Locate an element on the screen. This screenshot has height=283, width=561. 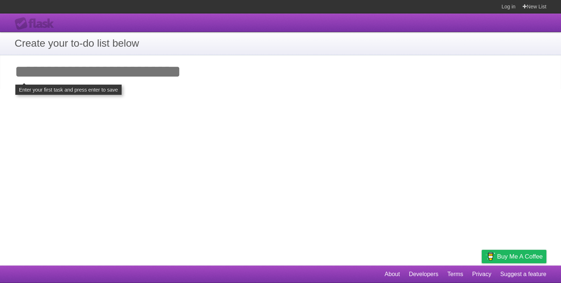
h1: Create your to-do list below is located at coordinates (280, 43).